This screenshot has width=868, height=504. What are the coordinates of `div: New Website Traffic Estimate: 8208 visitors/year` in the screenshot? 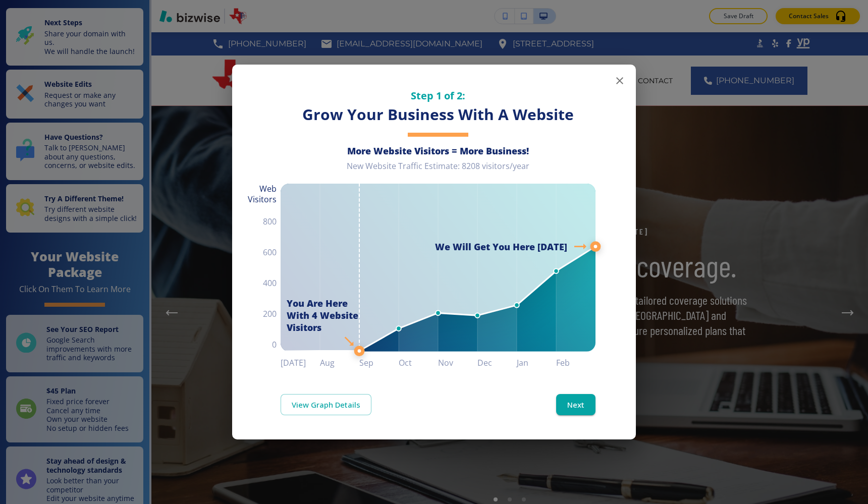 It's located at (438, 170).